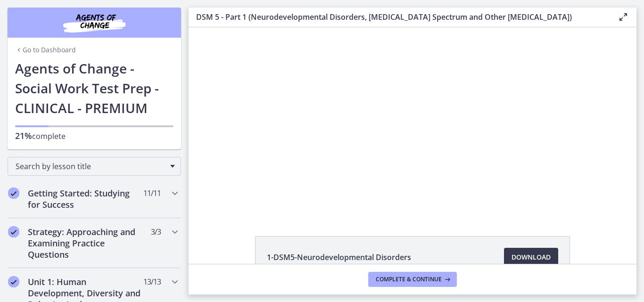 The height and width of the screenshot is (302, 644). What do you see at coordinates (85, 243) in the screenshot?
I see `h2: Strategy: Approaching and Examining Practice Questions` at bounding box center [85, 243].